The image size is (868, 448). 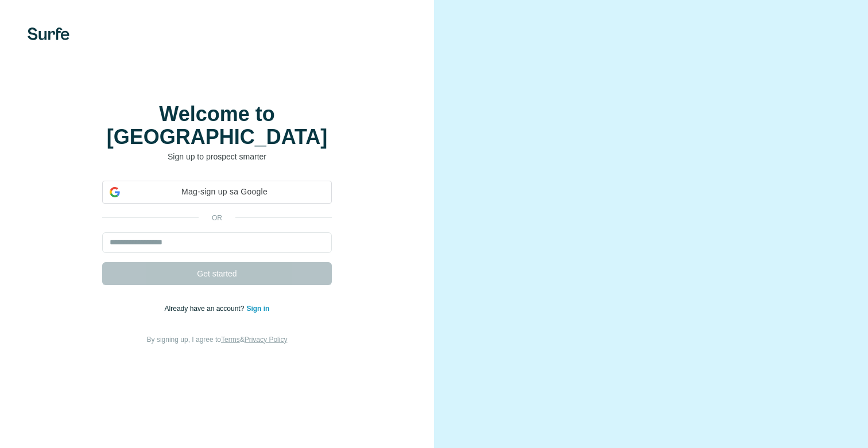 What do you see at coordinates (217, 192) in the screenshot?
I see `div: Mag-sign up sa Google` at bounding box center [217, 192].